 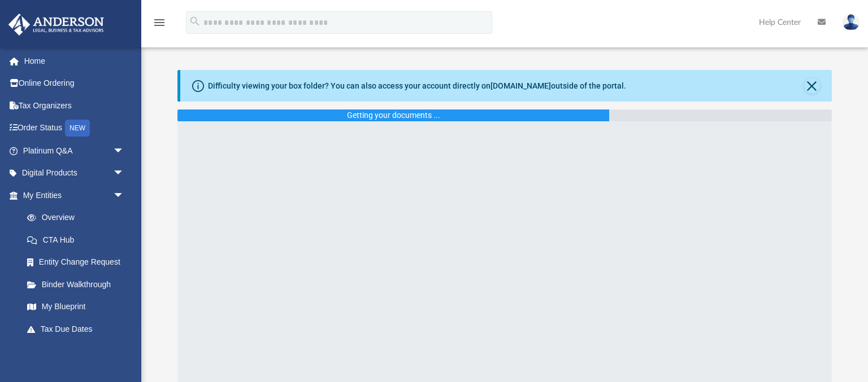 I want to click on a: CTA Hub, so click(x=78, y=240).